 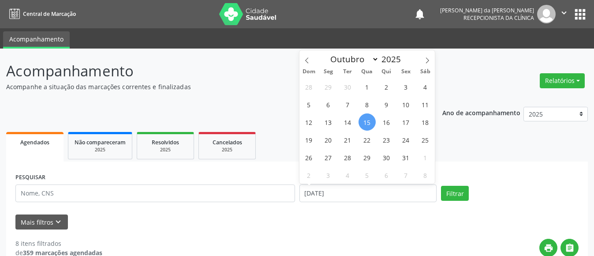 What do you see at coordinates (368, 193) in the screenshot?
I see `input: Selecione um intervalo` at bounding box center [368, 193].